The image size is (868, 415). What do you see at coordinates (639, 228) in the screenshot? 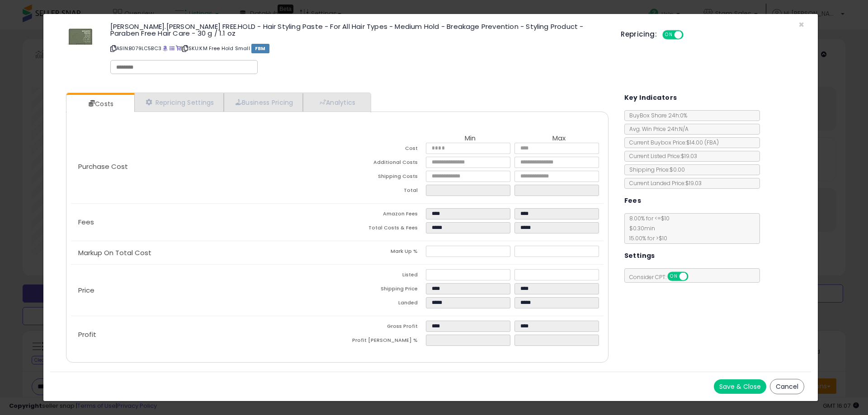
I see `span: $0.30 min` at bounding box center [639, 228].